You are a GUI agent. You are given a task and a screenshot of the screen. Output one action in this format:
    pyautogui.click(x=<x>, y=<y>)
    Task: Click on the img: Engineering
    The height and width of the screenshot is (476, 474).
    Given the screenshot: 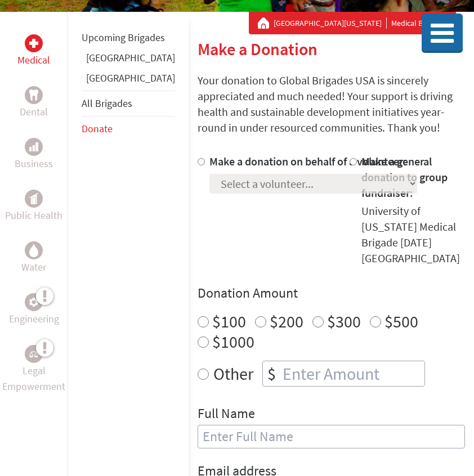 What is the action you would take?
    pyautogui.click(x=34, y=302)
    